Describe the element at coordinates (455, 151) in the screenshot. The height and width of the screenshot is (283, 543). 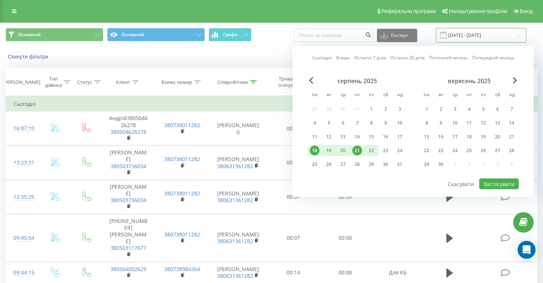
I see `div: ср 24 вер 2025 р.` at that location.